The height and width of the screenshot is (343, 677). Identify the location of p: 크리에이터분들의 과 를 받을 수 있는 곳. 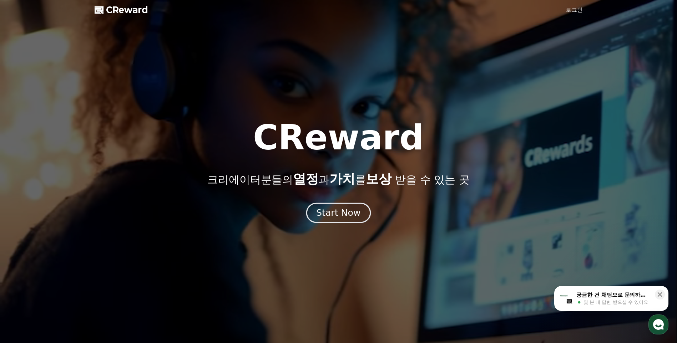
(338, 179).